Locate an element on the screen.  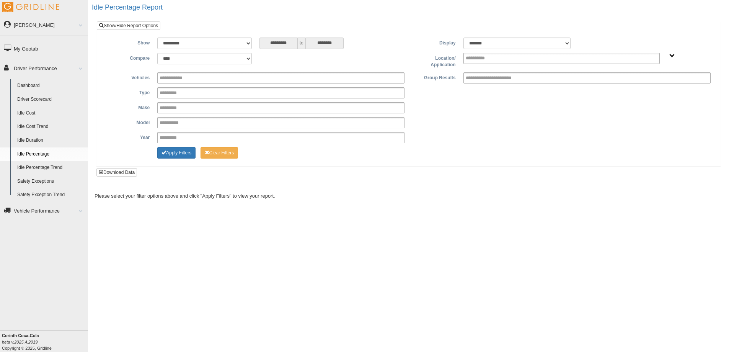
a: Driver Scorecard is located at coordinates (51, 100).